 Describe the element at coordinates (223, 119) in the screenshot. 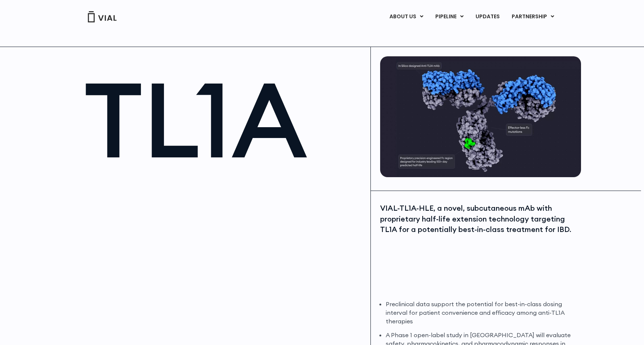

I see `h1: TL1A` at that location.